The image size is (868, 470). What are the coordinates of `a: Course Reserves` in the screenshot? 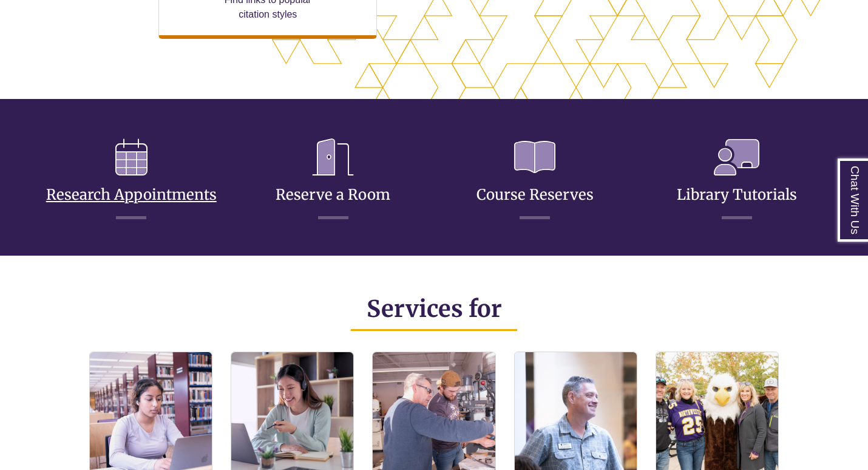 It's located at (535, 180).